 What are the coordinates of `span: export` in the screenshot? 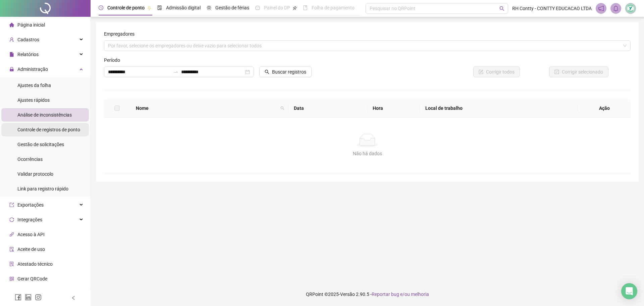 It's located at (12, 205).